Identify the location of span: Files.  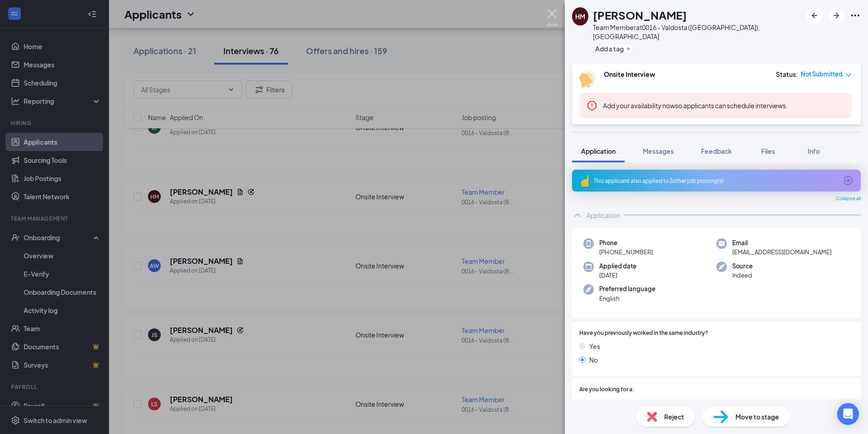
(768, 151).